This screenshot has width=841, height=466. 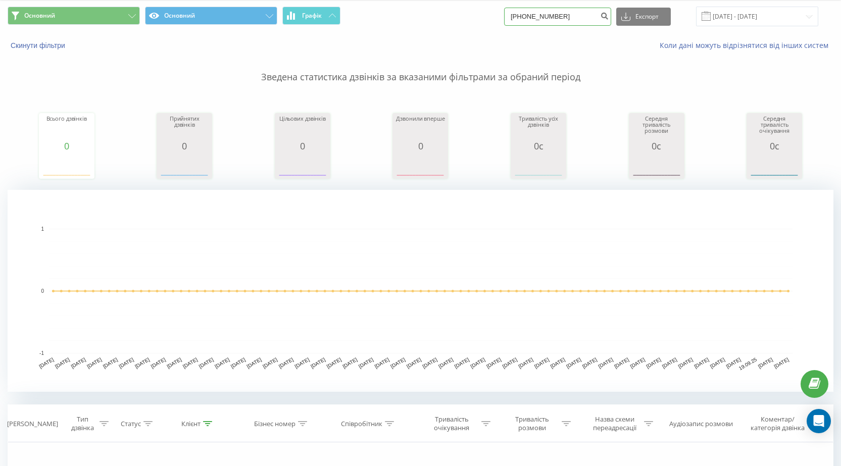 What do you see at coordinates (42, 229) in the screenshot?
I see `text: 1` at bounding box center [42, 229].